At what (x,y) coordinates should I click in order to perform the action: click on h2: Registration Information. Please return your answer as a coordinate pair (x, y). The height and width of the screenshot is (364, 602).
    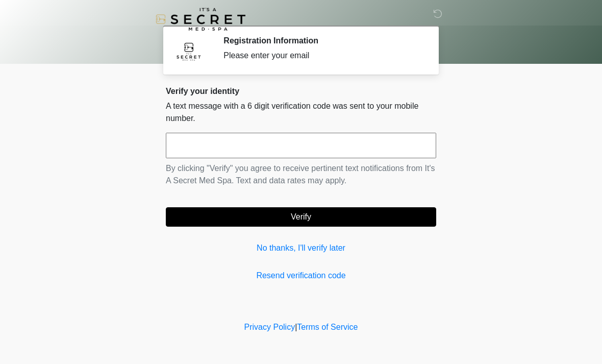
    Looking at the image, I should click on (322, 40).